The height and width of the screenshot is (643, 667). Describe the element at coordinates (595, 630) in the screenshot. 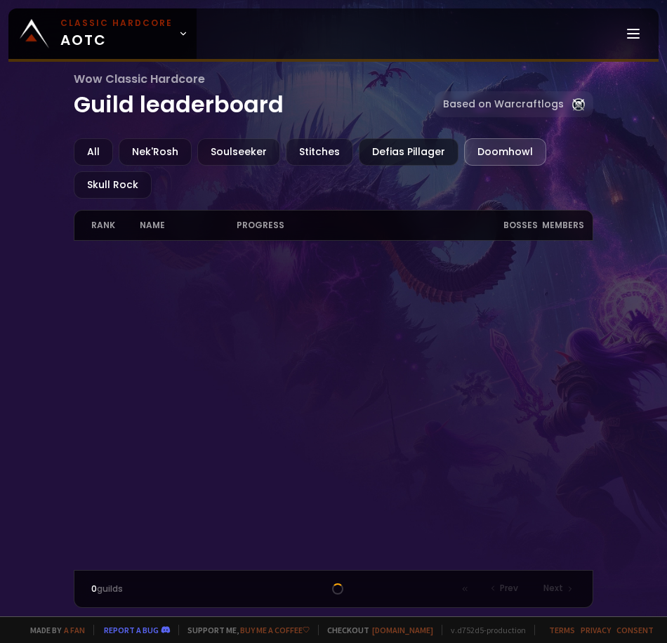

I see `a: Privacy` at that location.